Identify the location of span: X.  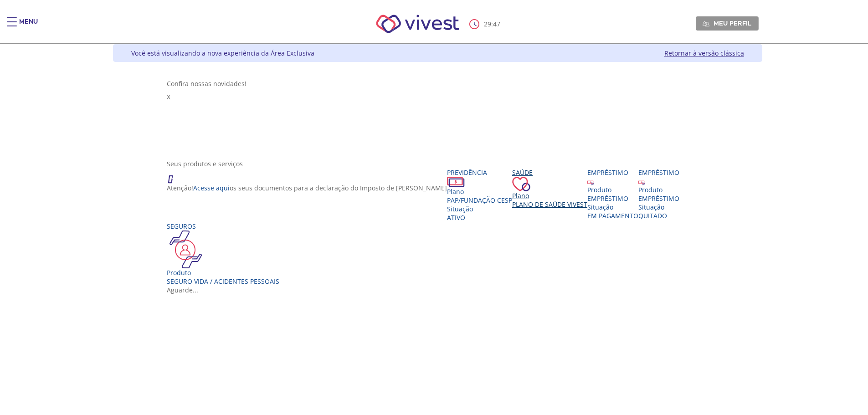
(168, 97).